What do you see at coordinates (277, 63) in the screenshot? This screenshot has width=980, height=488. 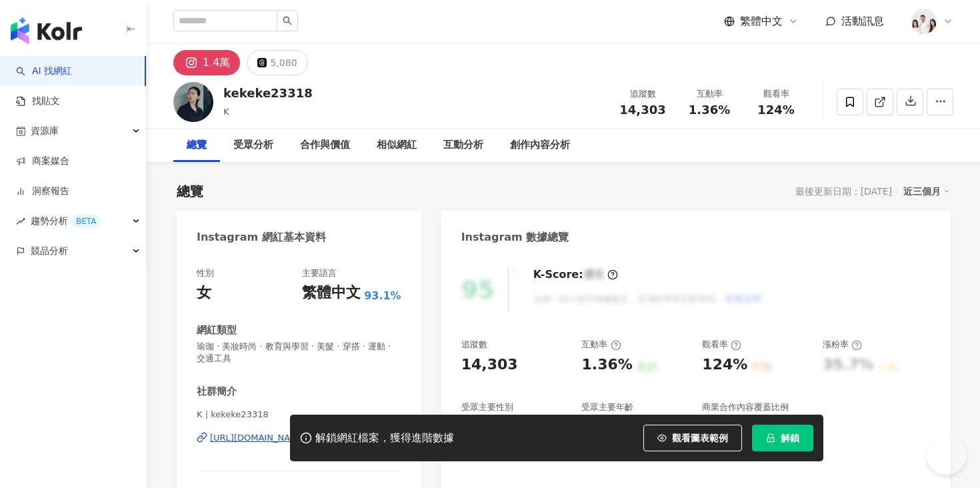 I see `button: 5,080` at bounding box center [277, 63].